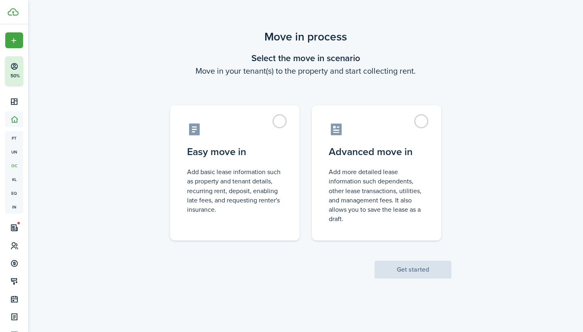  I want to click on control-radio-card-title: Advanced move in, so click(377, 152).